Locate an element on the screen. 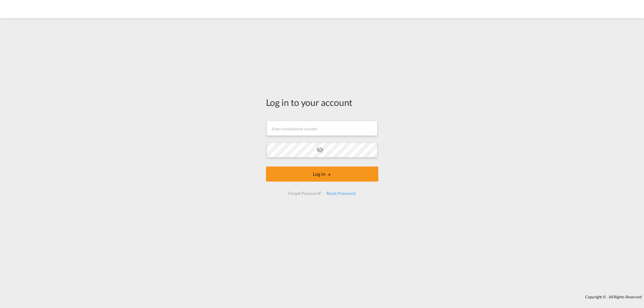  md-icon: icon-eye-off is located at coordinates (320, 150).